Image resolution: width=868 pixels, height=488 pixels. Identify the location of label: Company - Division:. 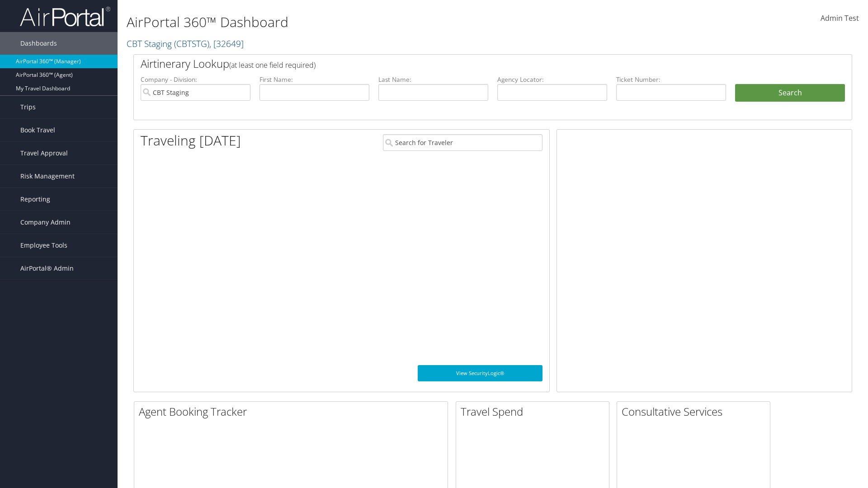
(196, 80).